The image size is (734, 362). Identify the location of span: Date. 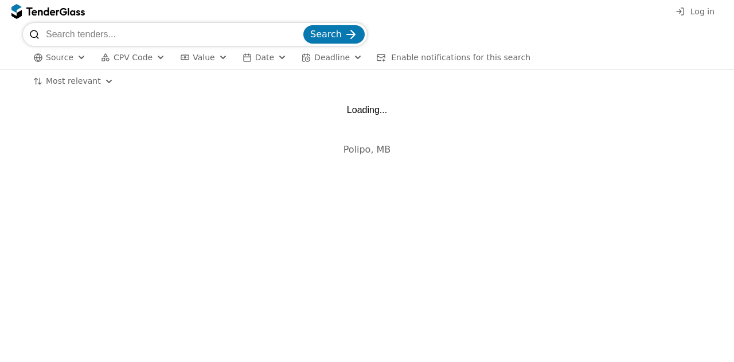
(264, 57).